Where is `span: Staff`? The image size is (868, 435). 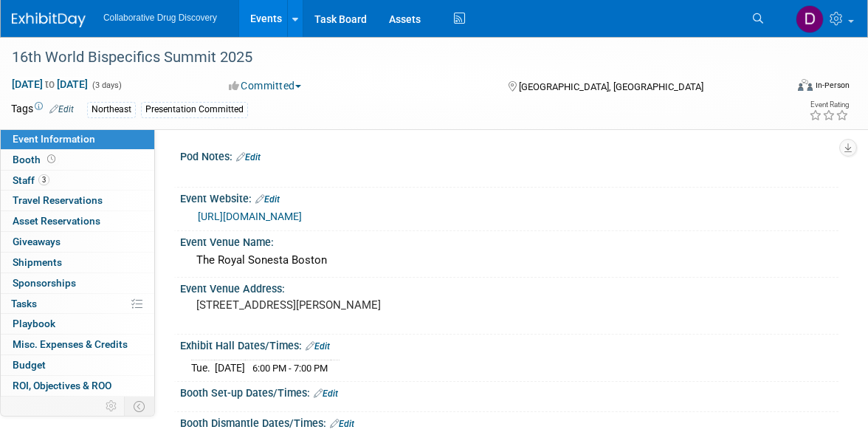 span: Staff is located at coordinates (31, 180).